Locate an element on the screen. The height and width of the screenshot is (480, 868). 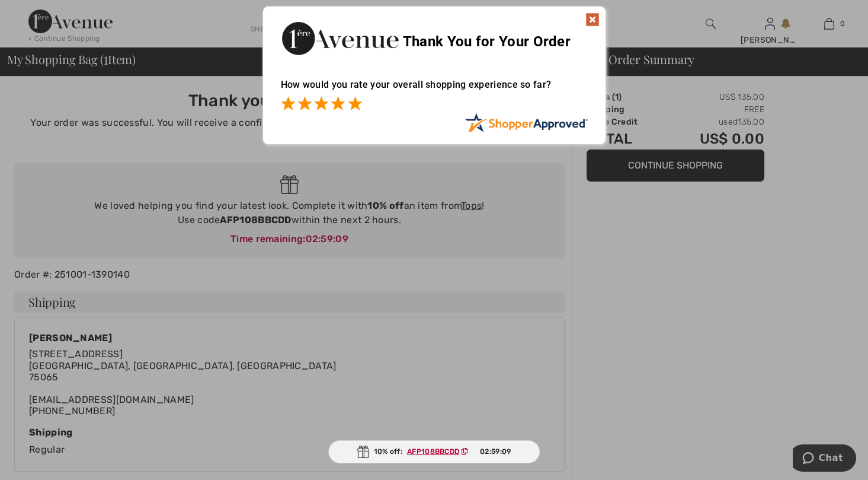
span: 02:59:09 is located at coordinates (495, 451).